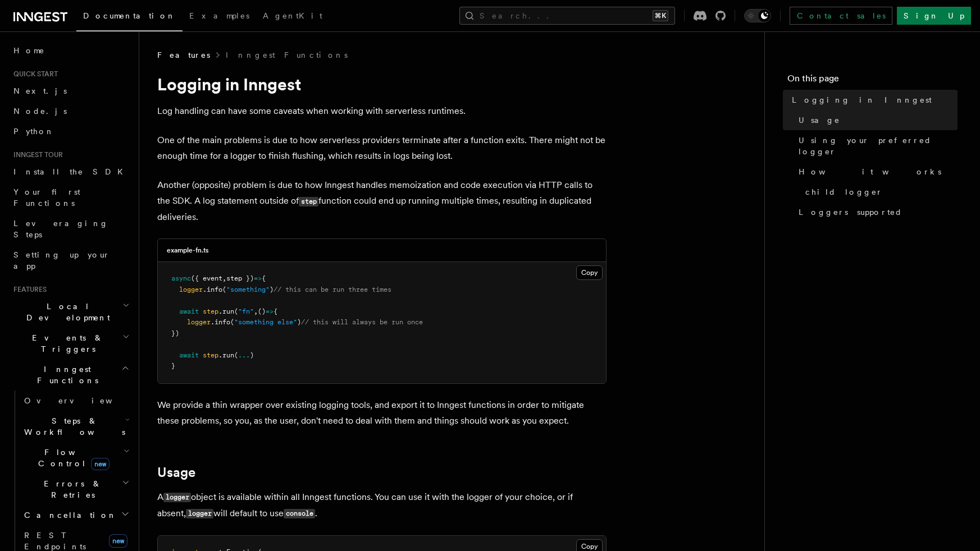 This screenshot has height=551, width=980. I want to click on span: Node.js, so click(40, 111).